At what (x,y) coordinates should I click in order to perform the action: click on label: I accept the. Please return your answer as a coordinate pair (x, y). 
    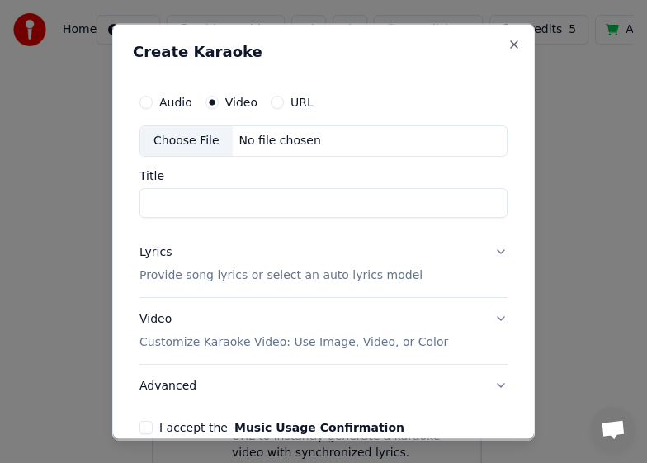
    Looking at the image, I should click on (281, 426).